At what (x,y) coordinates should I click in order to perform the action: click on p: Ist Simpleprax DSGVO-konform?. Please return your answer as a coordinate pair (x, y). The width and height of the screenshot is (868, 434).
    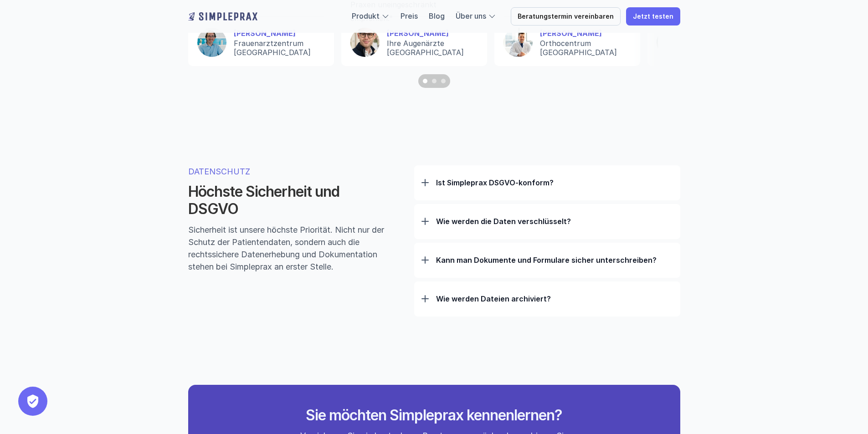
    Looking at the image, I should click on (554, 183).